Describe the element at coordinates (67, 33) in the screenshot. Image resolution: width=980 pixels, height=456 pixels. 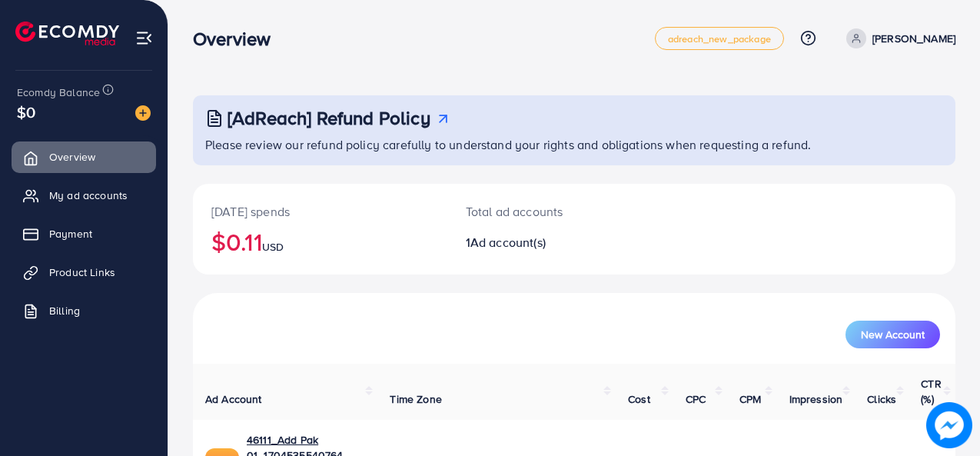
I see `img: logo` at that location.